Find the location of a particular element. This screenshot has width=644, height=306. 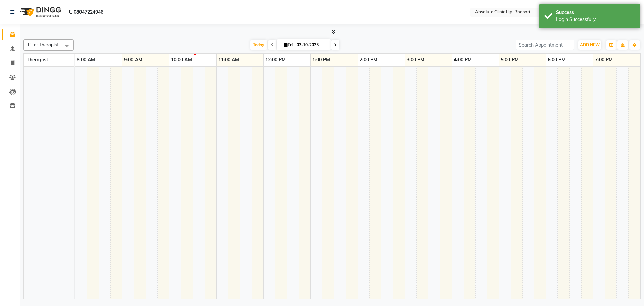

a: 11:00 AM is located at coordinates (229, 60).